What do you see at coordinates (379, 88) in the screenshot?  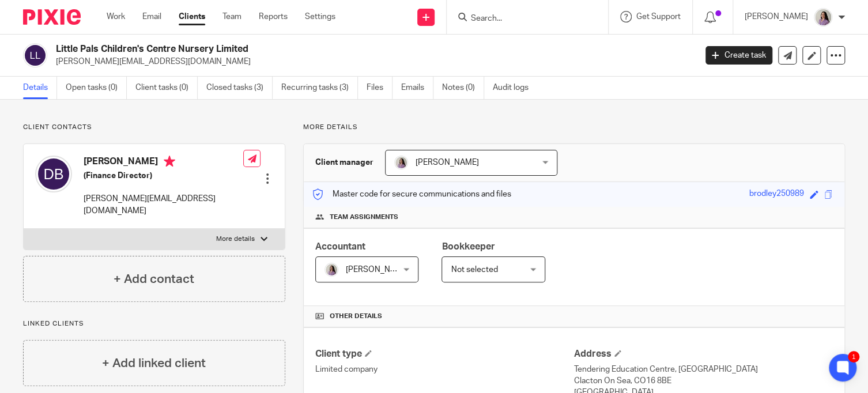 I see `a: Files` at bounding box center [379, 88].